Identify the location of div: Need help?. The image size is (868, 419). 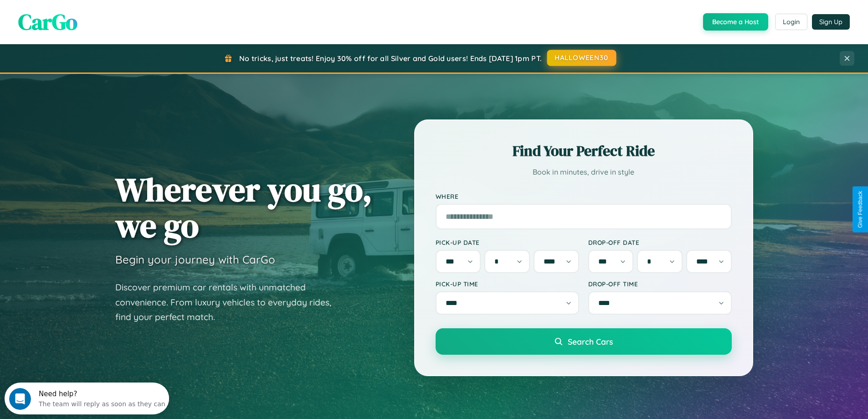
(98, 12).